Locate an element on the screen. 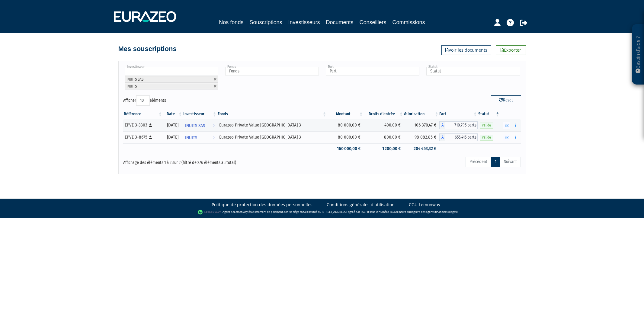 This screenshot has height=317, width=644. div: EPVE 3-8675 is located at coordinates (143, 137).